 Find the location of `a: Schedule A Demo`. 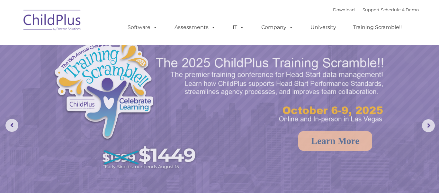

a: Schedule A Demo is located at coordinates (400, 10).